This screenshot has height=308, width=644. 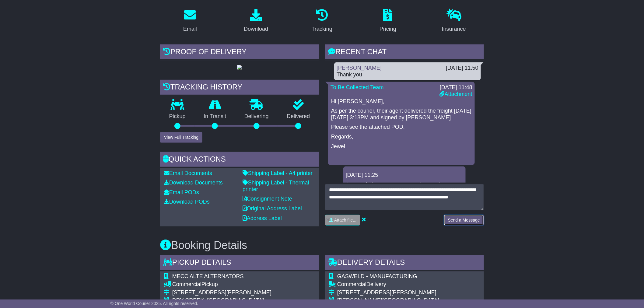 I want to click on div: Proof of Delivery, so click(x=239, y=53).